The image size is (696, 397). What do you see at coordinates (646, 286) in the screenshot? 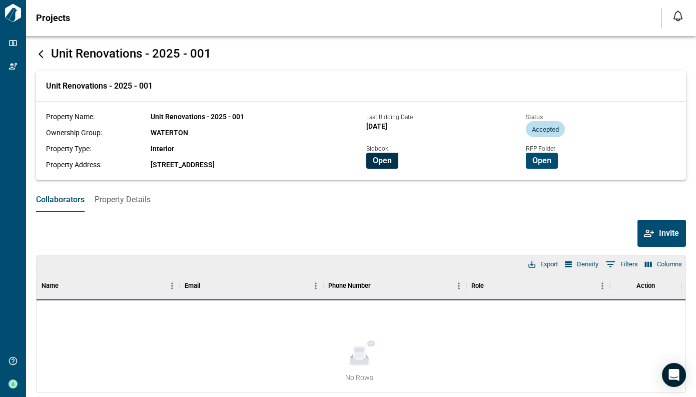
I see `div: Action` at bounding box center [646, 286].